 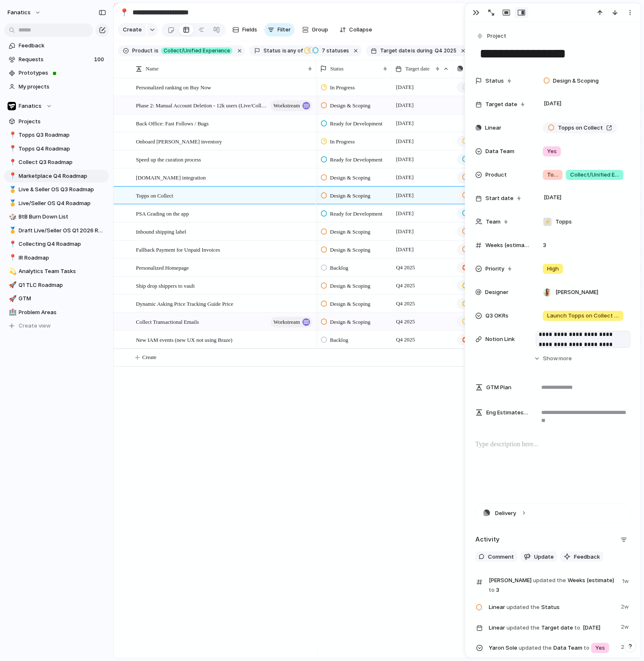 I want to click on div: 🎲BtB Burn Down List, so click(x=57, y=217).